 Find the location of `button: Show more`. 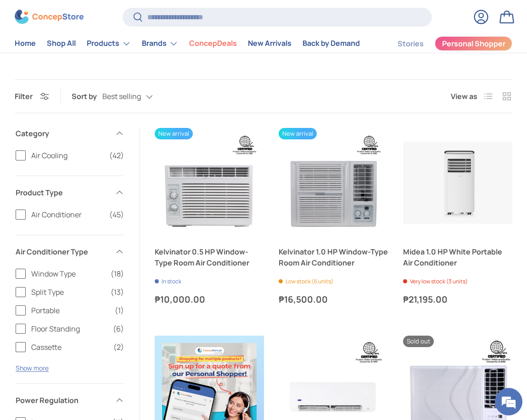

button: Show more is located at coordinates (32, 368).